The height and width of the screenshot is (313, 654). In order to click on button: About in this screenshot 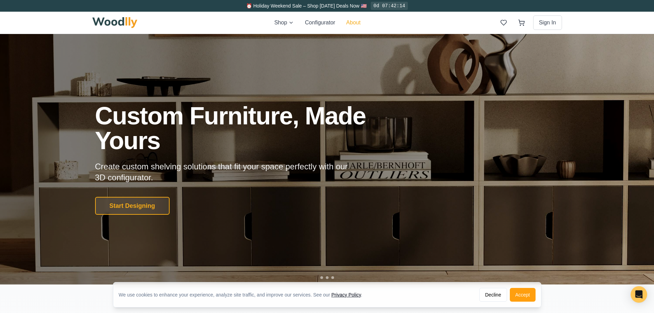, I will do `click(353, 23)`.